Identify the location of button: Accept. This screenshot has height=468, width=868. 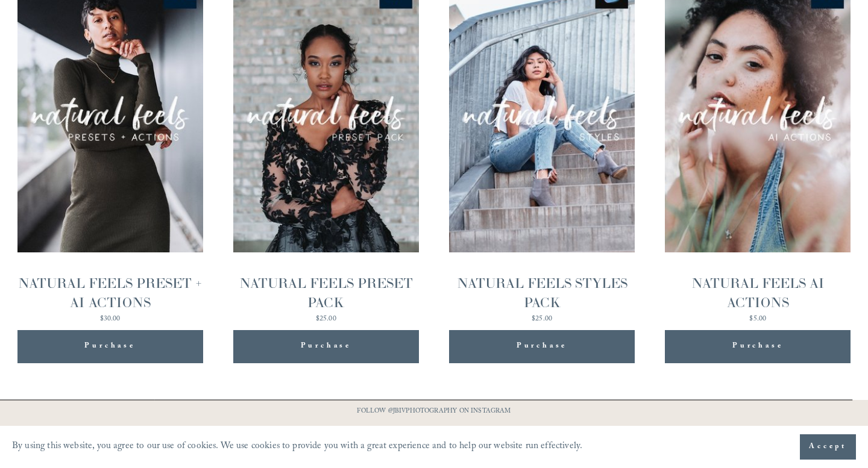
(828, 447).